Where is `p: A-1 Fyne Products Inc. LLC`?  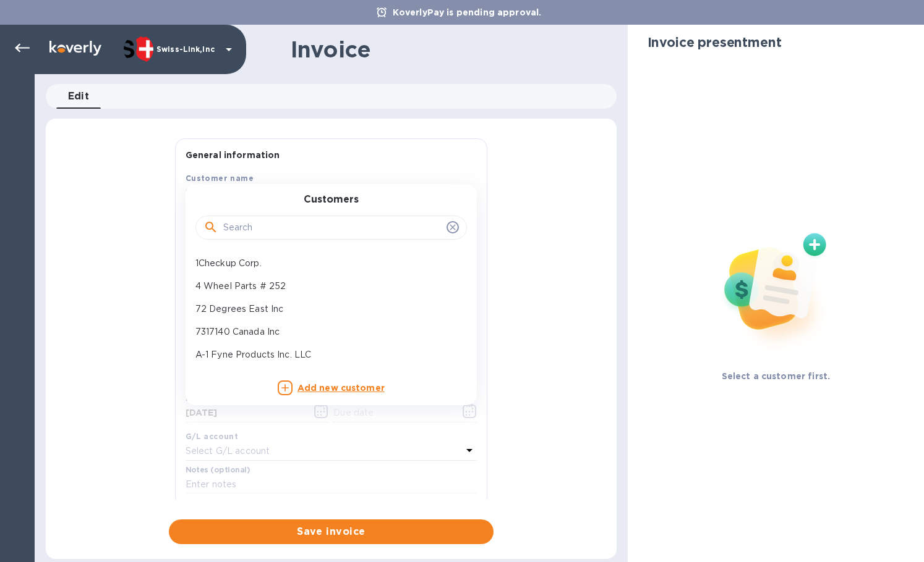 p: A-1 Fyne Products Inc. LLC is located at coordinates (326, 355).